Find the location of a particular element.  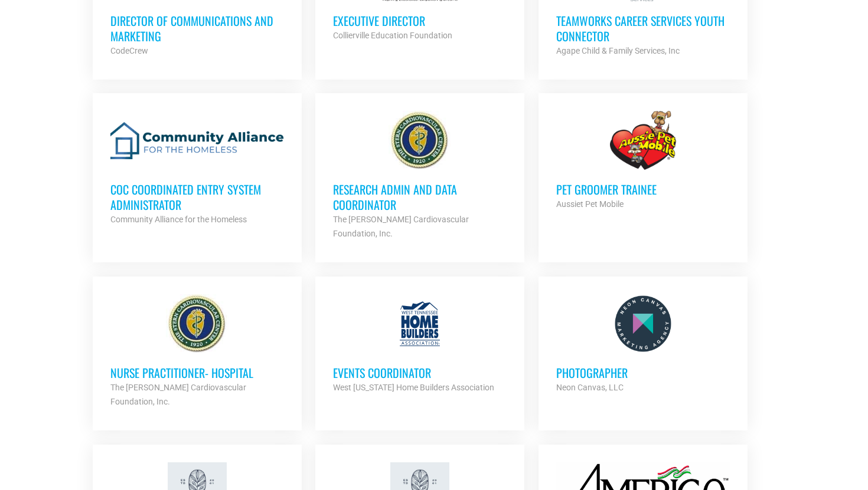

strong: Community Alliance for the Homeless is located at coordinates (178, 219).